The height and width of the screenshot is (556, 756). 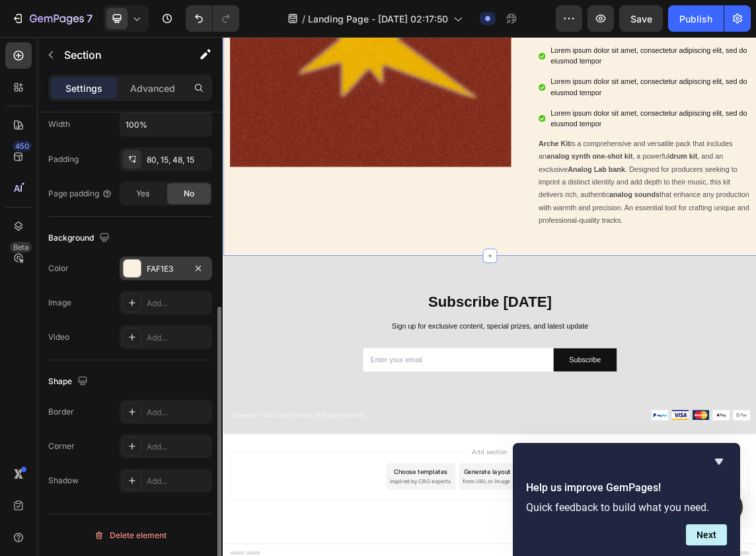 I want to click on button: Subscribe, so click(x=538, y=480).